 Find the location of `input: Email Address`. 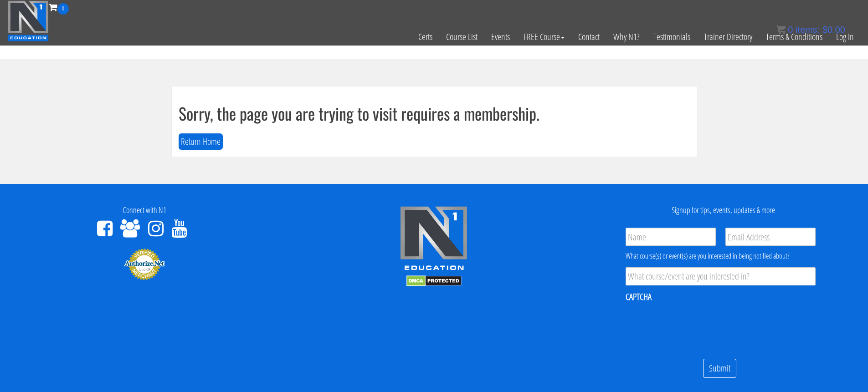

input: Email Address is located at coordinates (770, 237).